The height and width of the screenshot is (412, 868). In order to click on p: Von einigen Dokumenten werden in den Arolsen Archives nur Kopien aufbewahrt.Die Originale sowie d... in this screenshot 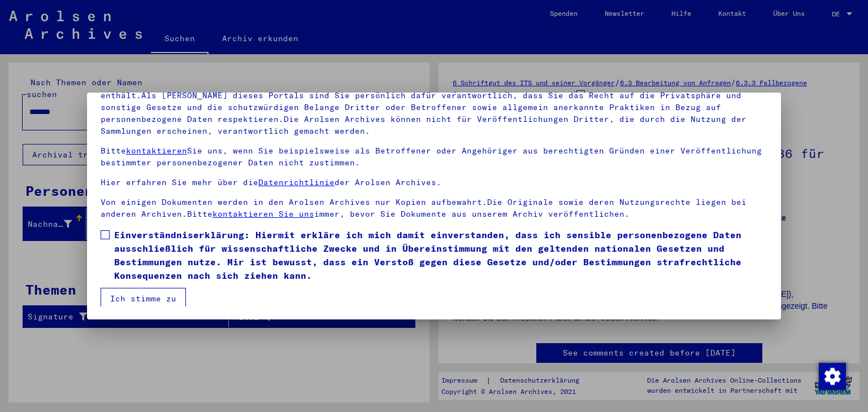, I will do `click(434, 208)`.